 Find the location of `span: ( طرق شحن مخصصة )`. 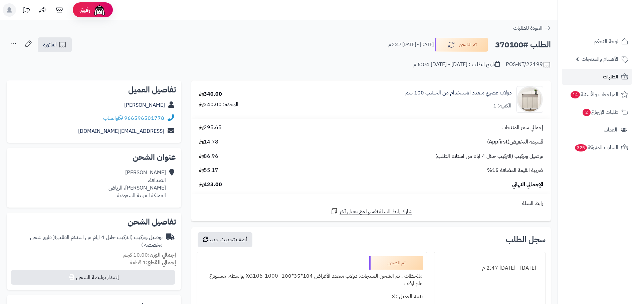

span: ( طرق شحن مخصصة ) is located at coordinates (96, 241).